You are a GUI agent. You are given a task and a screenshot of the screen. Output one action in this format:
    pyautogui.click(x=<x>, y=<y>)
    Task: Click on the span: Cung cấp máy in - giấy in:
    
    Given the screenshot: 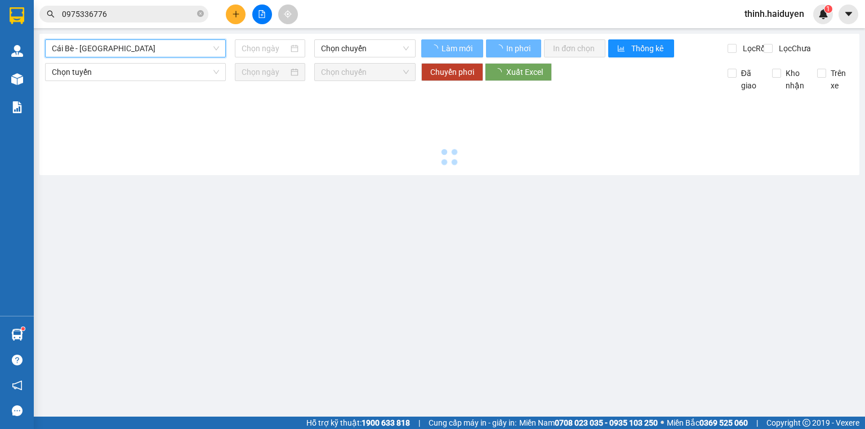 What is the action you would take?
    pyautogui.click(x=472, y=423)
    